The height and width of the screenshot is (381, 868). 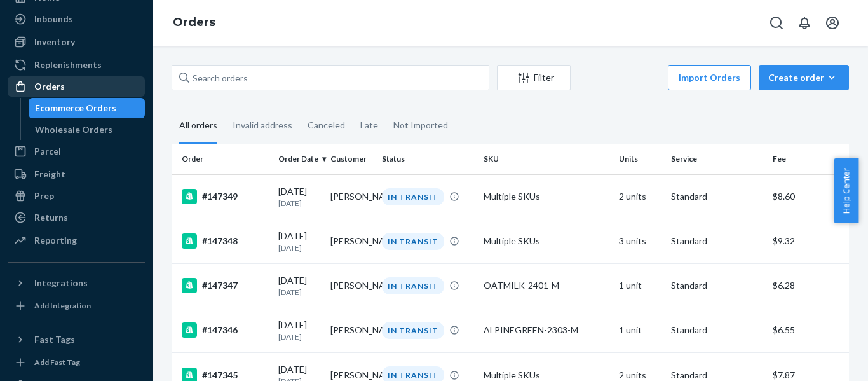 What do you see at coordinates (299, 159) in the screenshot?
I see `th: Order Date` at bounding box center [299, 159].